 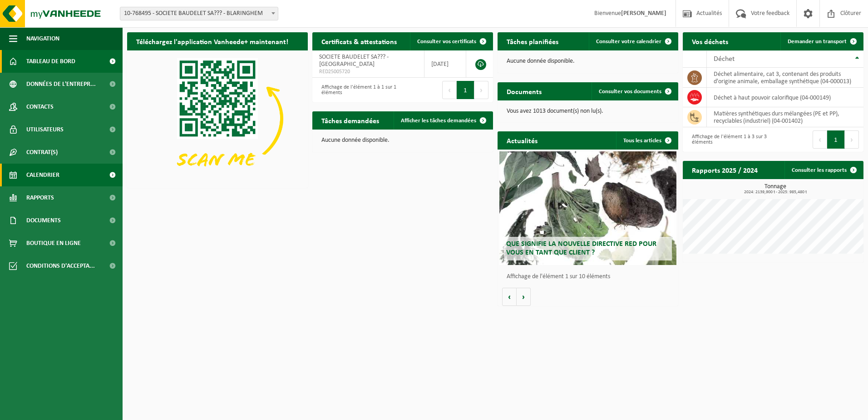 What do you see at coordinates (40, 198) in the screenshot?
I see `span: Rapports` at bounding box center [40, 198].